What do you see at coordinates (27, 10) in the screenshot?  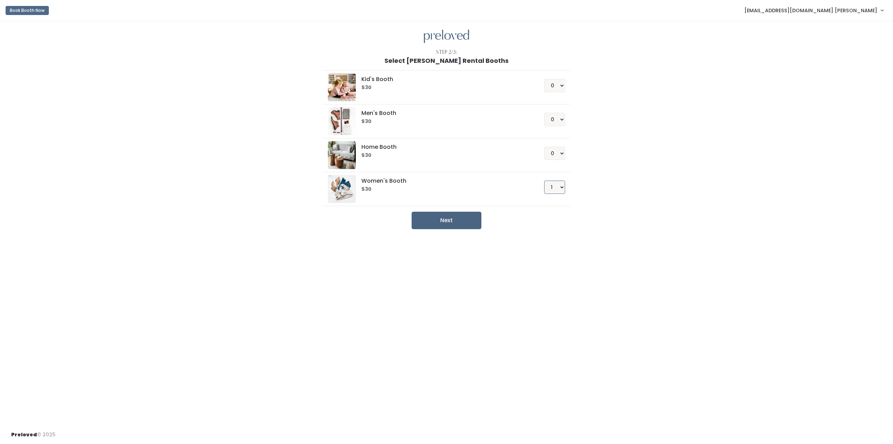 I see `a: Book Booth Now` at bounding box center [27, 10].